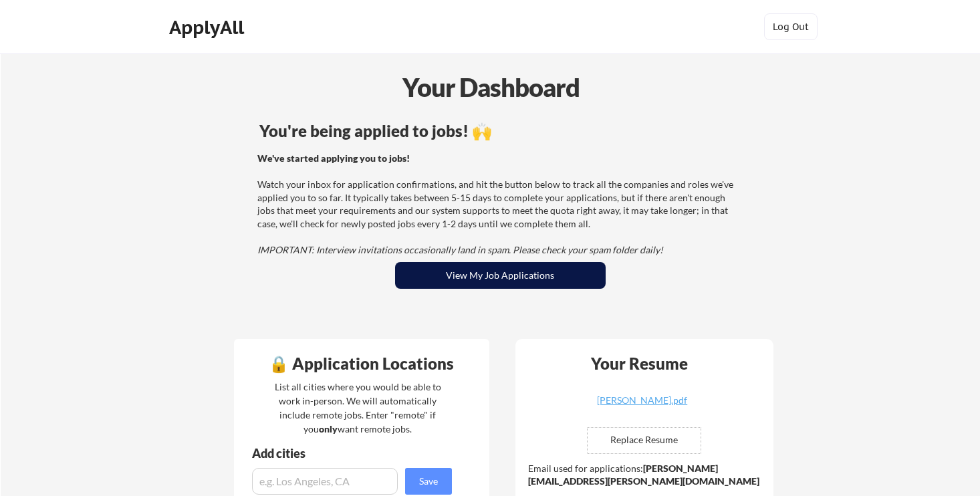 The width and height of the screenshot is (980, 496). Describe the element at coordinates (328, 429) in the screenshot. I see `strong: only` at that location.